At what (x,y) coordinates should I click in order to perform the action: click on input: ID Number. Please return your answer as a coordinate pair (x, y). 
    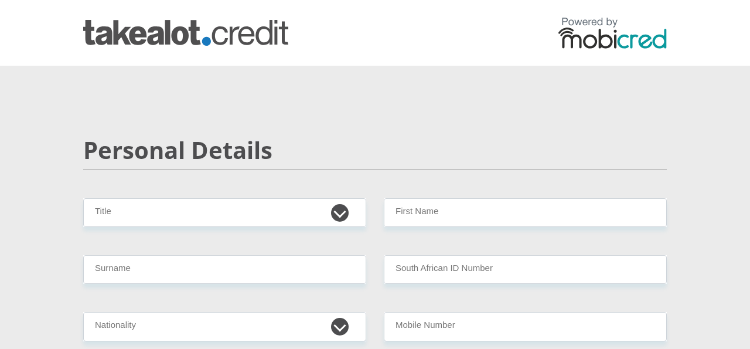
    Looking at the image, I should click on (525, 269).